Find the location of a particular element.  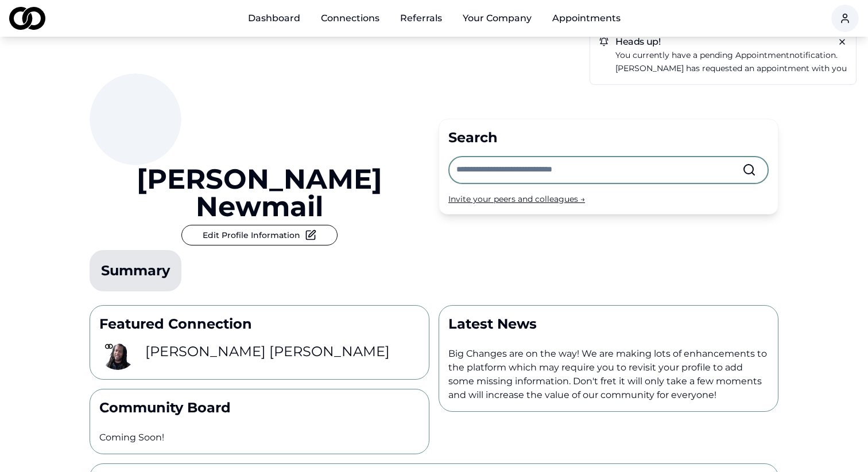

p: Featured Connection is located at coordinates (260, 324).